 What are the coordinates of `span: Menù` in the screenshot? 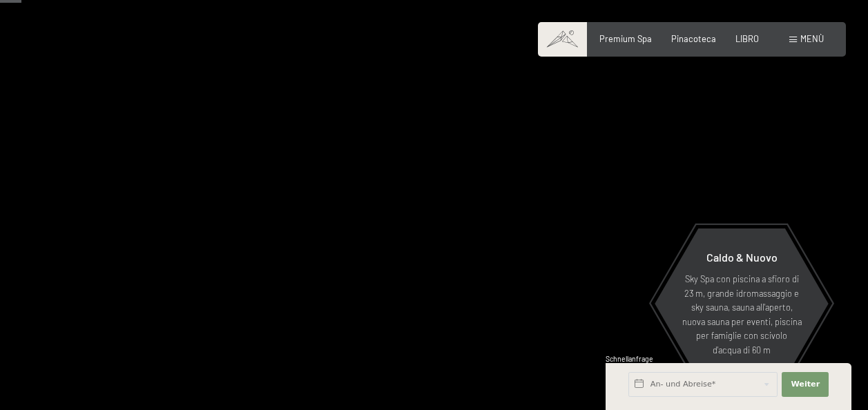 It's located at (812, 38).